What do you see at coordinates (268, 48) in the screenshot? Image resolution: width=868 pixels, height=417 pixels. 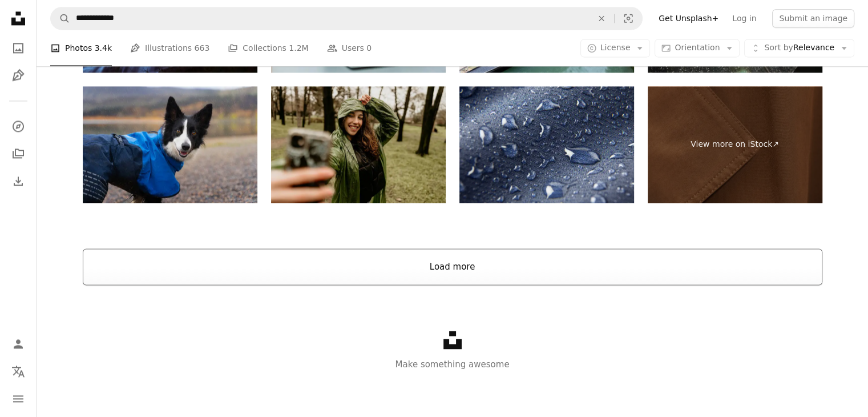 I see `a: Collections 1.2M` at bounding box center [268, 48].